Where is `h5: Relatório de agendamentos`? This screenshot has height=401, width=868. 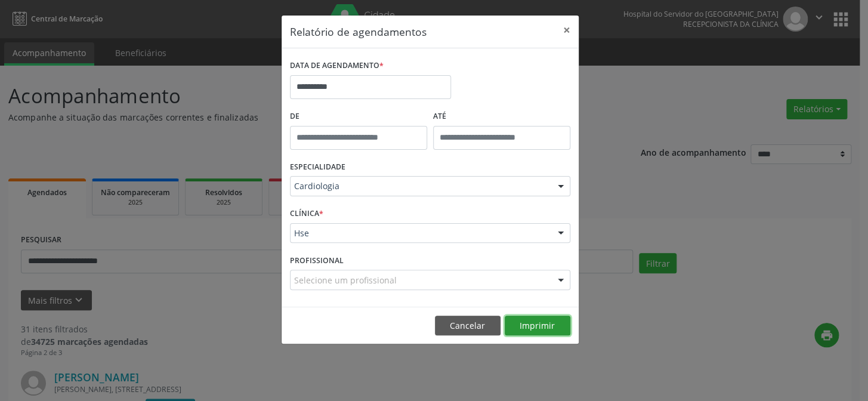 h5: Relatório de agendamentos is located at coordinates (358, 32).